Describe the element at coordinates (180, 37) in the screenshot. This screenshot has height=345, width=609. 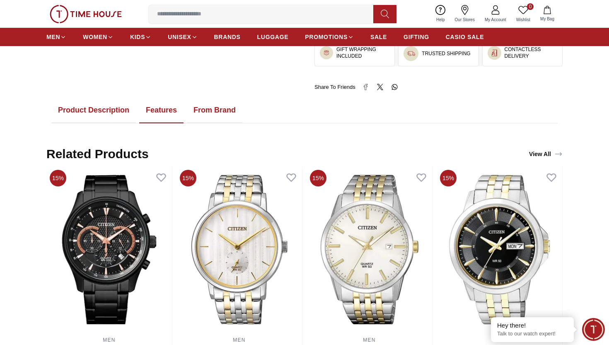
I see `span: UNISEX` at that location.